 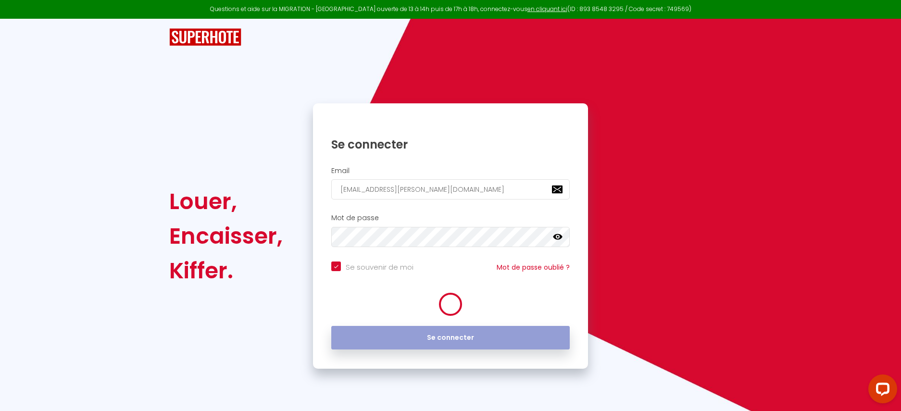 What do you see at coordinates (451, 171) in the screenshot?
I see `h2: Email` at bounding box center [451, 171].